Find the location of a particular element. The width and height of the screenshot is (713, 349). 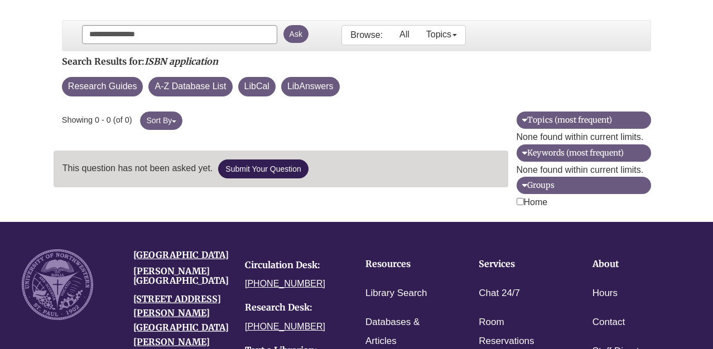

button: Keywords (most frequent) is located at coordinates (584, 153).